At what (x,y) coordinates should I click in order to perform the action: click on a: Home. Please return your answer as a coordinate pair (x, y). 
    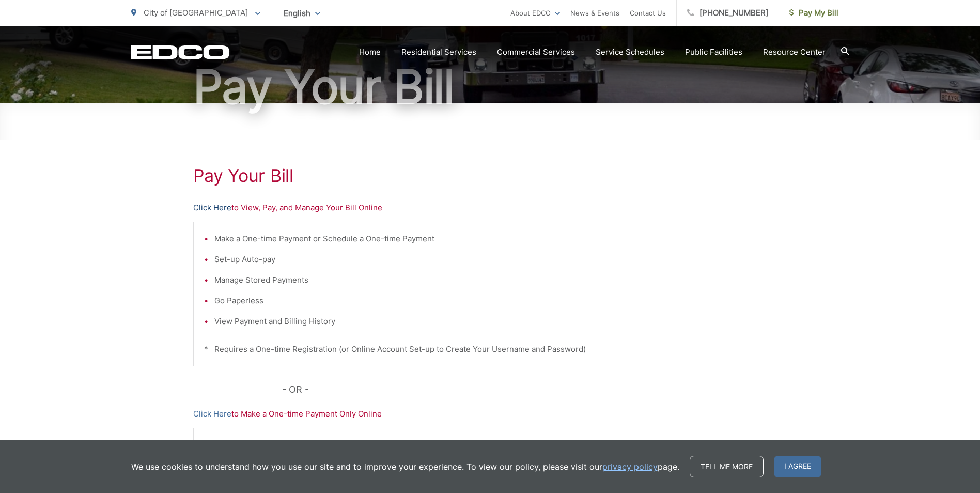
    Looking at the image, I should click on (370, 52).